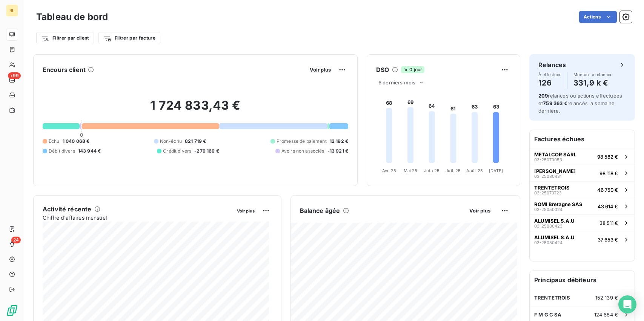 This screenshot has width=644, height=321. I want to click on span: Chiffre d'affaires mensuel, so click(137, 218).